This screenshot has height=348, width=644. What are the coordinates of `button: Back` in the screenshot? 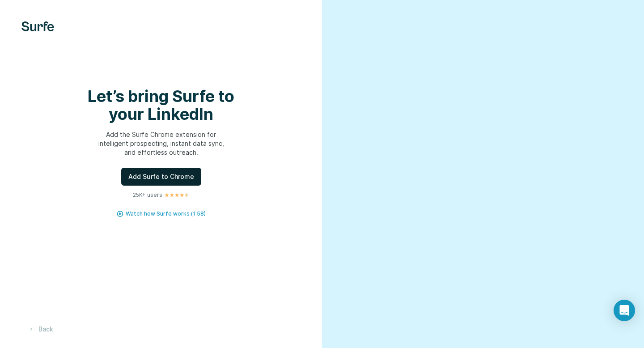 It's located at (40, 330).